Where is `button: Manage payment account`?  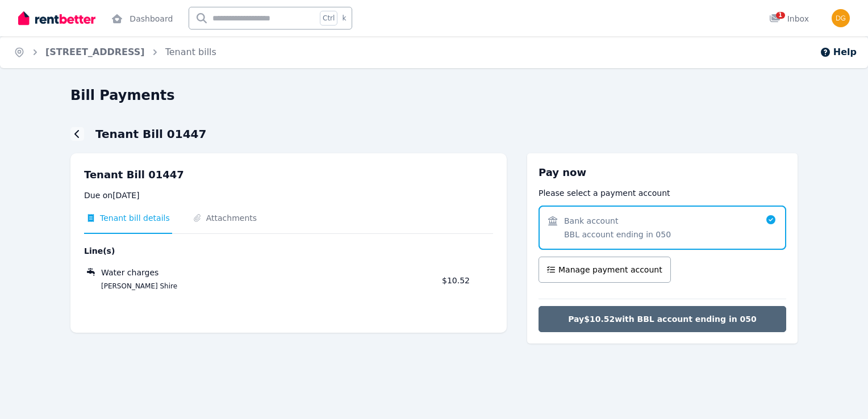
button: Manage payment account is located at coordinates (605, 270).